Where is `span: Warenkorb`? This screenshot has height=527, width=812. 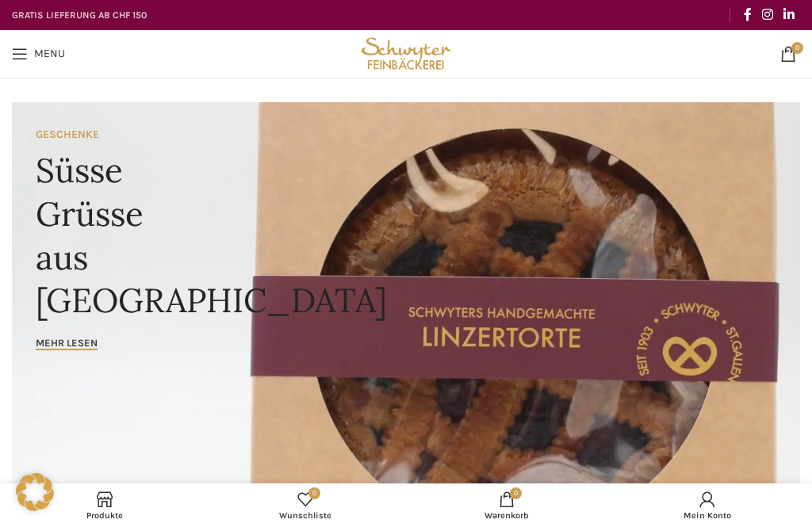
span: Warenkorb is located at coordinates (507, 515).